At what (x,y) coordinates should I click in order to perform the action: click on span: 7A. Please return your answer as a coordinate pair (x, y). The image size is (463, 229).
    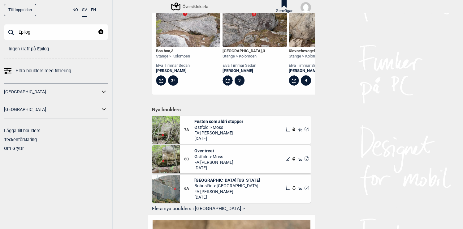
    Looking at the image, I should click on (189, 130).